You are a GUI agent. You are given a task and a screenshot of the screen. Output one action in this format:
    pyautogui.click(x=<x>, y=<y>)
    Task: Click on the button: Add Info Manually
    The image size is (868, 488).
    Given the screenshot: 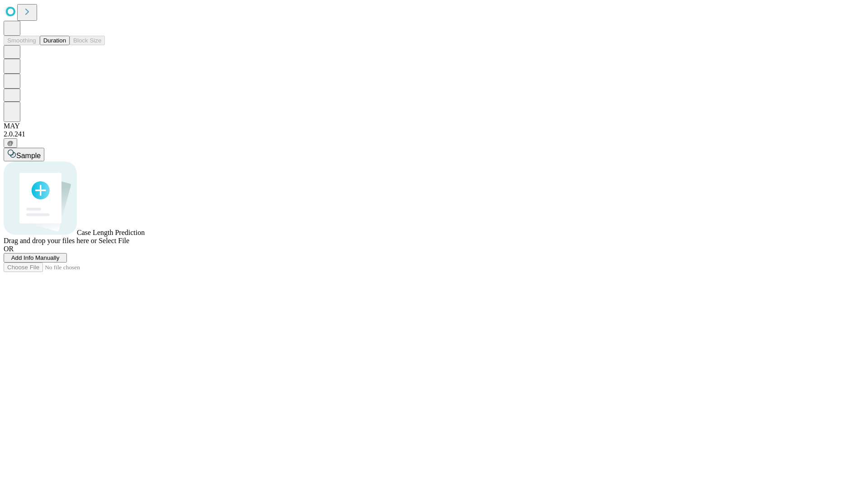 What is the action you would take?
    pyautogui.click(x=36, y=257)
    